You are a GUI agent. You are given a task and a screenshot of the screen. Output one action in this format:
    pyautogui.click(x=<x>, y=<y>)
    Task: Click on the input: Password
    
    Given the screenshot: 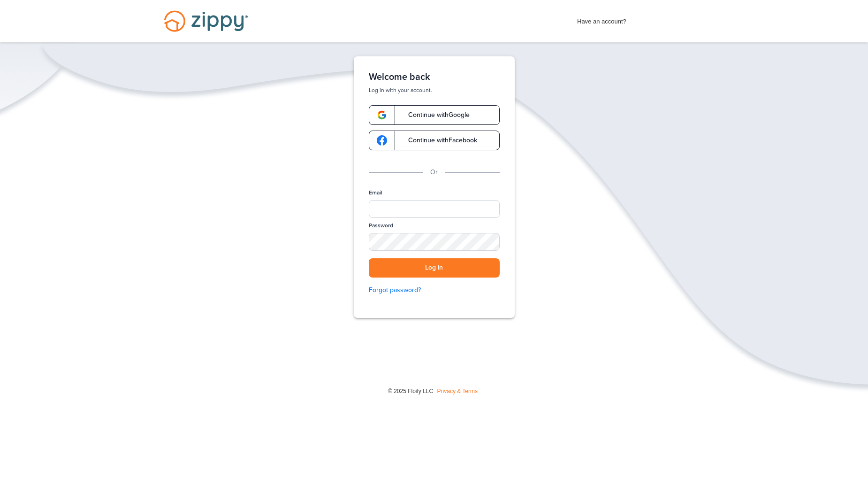 What is the action you would take?
    pyautogui.click(x=434, y=242)
    